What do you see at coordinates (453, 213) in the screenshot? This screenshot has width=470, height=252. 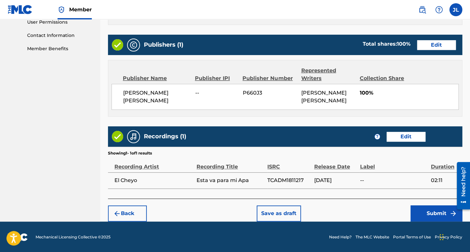 I see `img: f7272a7cc735f4ea7f67.svg` at bounding box center [453, 213].